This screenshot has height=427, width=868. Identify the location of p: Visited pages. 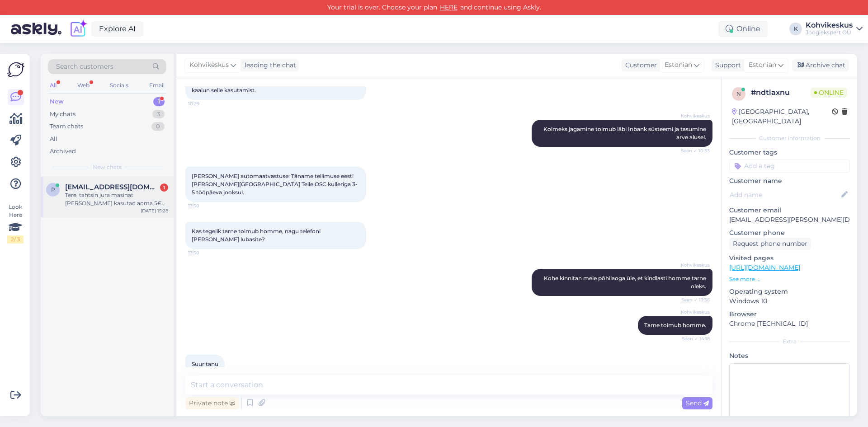
(789, 258).